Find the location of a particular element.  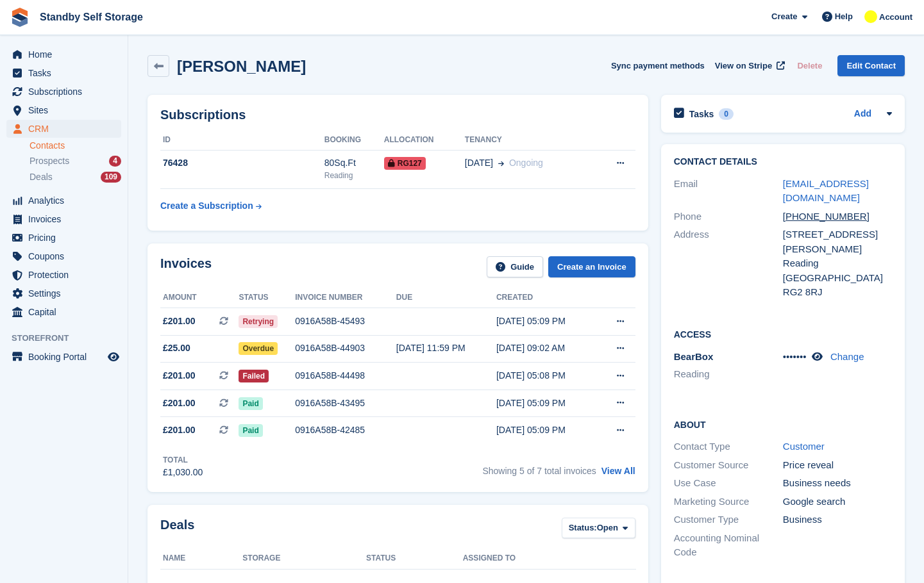

a: Guide is located at coordinates (515, 267).